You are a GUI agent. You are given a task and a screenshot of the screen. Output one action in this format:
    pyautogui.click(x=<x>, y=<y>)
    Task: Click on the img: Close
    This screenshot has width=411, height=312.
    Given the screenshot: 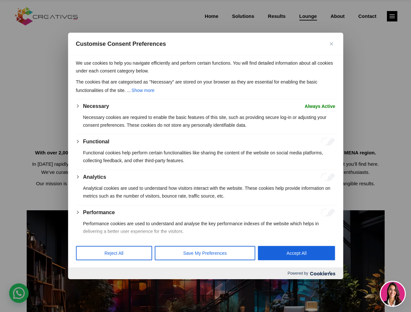 What is the action you would take?
    pyautogui.click(x=331, y=44)
    